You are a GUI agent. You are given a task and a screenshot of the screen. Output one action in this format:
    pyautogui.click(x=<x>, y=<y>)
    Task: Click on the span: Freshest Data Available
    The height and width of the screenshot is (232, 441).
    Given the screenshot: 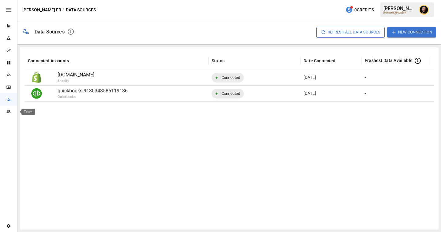 What is the action you would take?
    pyautogui.click(x=389, y=60)
    